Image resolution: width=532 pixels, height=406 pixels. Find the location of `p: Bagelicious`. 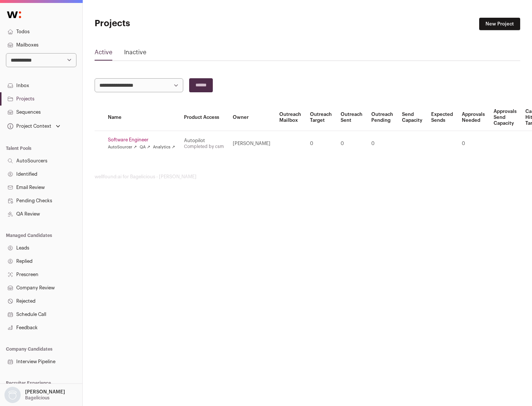

p: Bagelicious is located at coordinates (37, 398).